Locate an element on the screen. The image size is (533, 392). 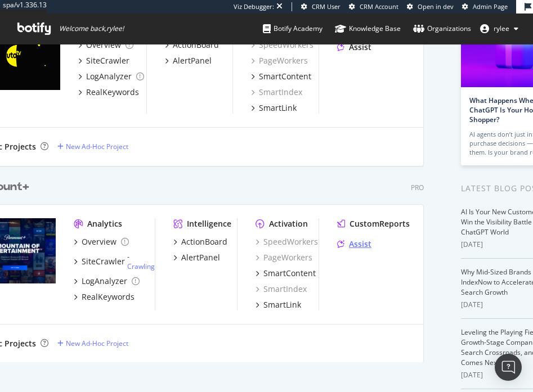
div: Pro is located at coordinates (417, 187).